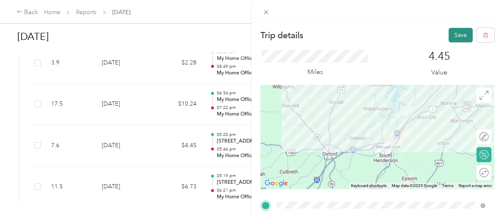 The image size is (503, 217). What do you see at coordinates (439, 56) in the screenshot?
I see `p: 4.45` at bounding box center [439, 56].